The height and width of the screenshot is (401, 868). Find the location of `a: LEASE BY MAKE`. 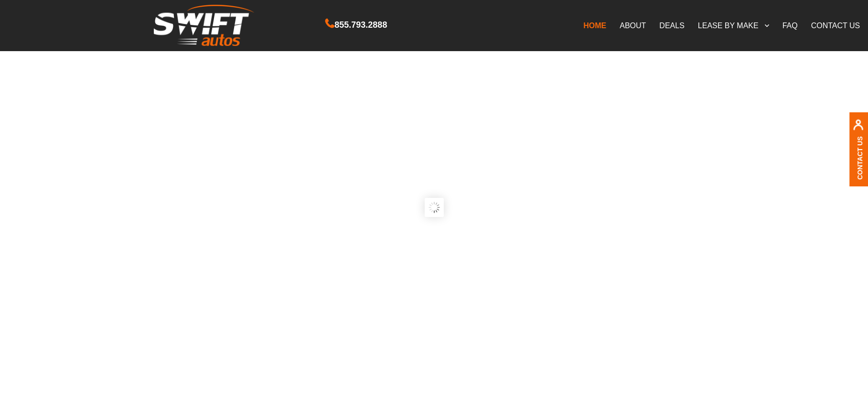

a: LEASE BY MAKE is located at coordinates (733, 25).